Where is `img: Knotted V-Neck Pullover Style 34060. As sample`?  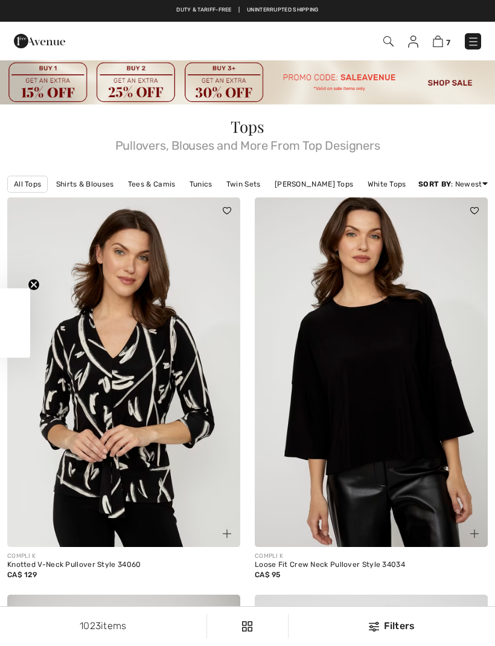 img: Knotted V-Neck Pullover Style 34060. As sample is located at coordinates (124, 372).